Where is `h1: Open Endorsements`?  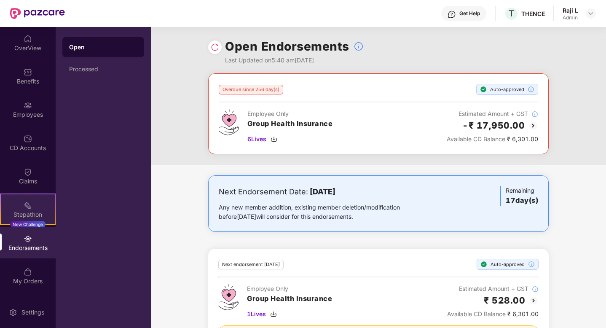
h1: Open Endorsements is located at coordinates (287, 46).